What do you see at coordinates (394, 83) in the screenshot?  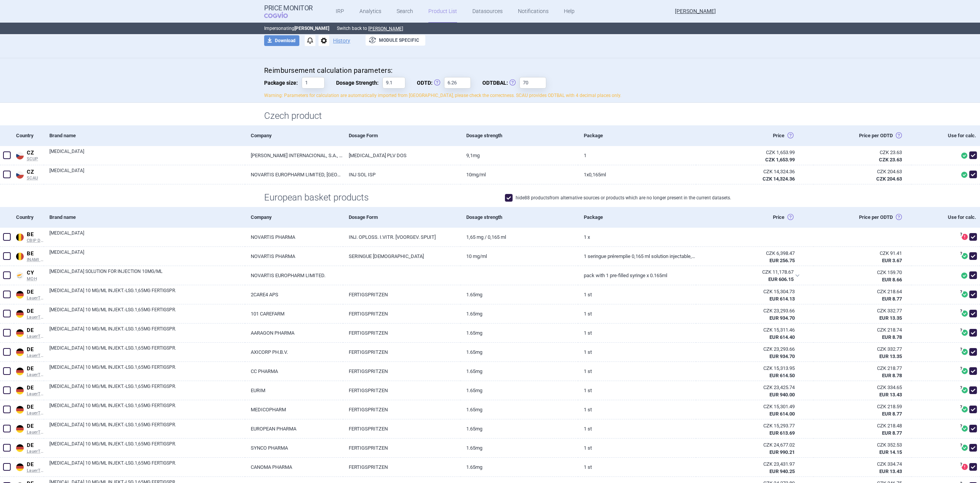 I see `input: Dosage Strength:` at bounding box center [394, 83].